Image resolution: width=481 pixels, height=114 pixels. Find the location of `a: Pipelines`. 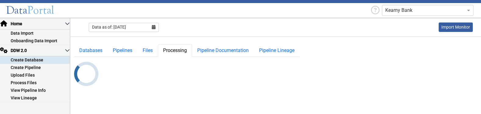

a: Pipelines is located at coordinates (123, 51).